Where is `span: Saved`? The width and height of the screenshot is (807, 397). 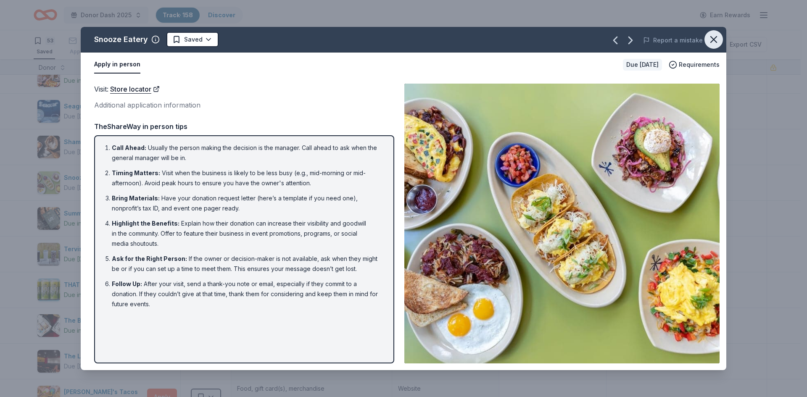 span: Saved is located at coordinates (193, 39).